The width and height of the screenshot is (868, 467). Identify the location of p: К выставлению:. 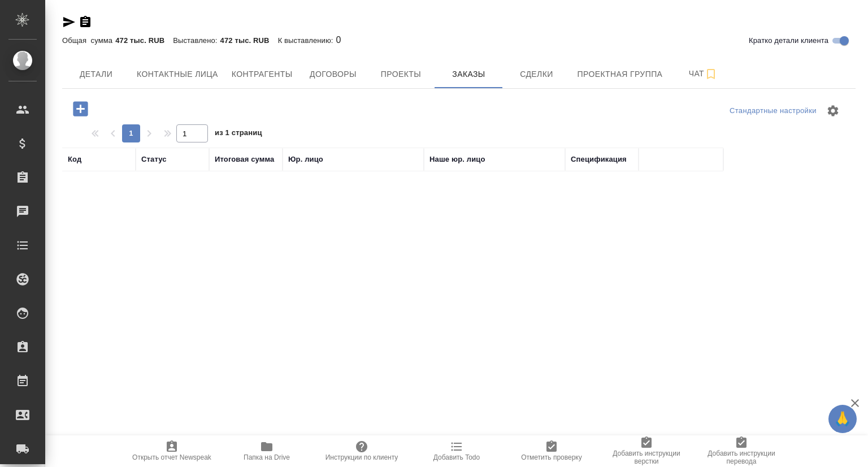
(307, 40).